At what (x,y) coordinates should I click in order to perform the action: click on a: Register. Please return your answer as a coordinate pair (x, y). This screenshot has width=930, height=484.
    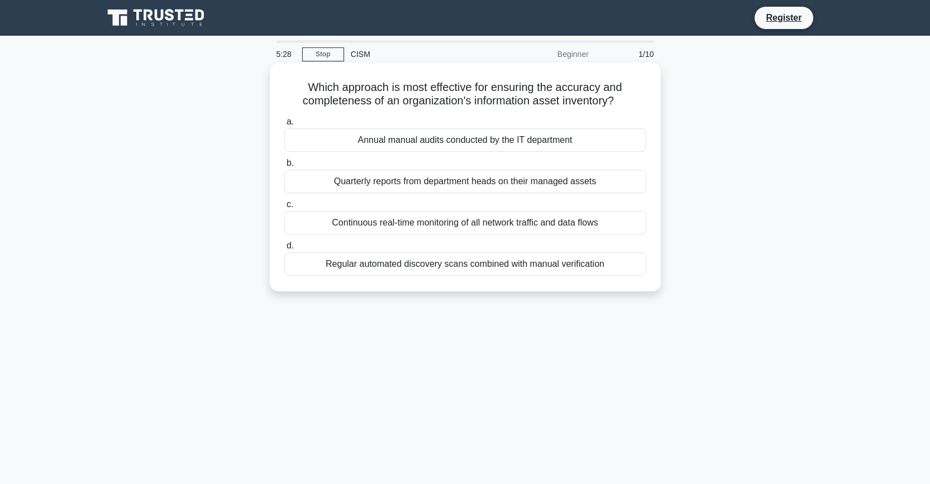
    Looking at the image, I should click on (784, 17).